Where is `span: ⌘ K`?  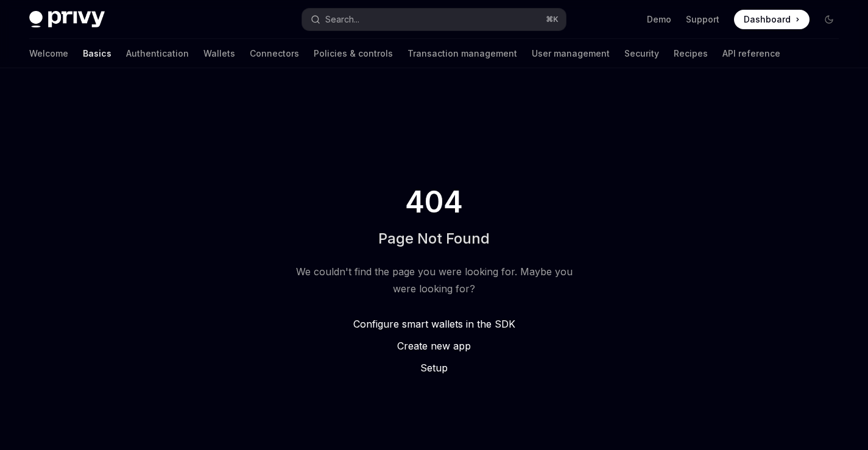 span: ⌘ K is located at coordinates (552, 19).